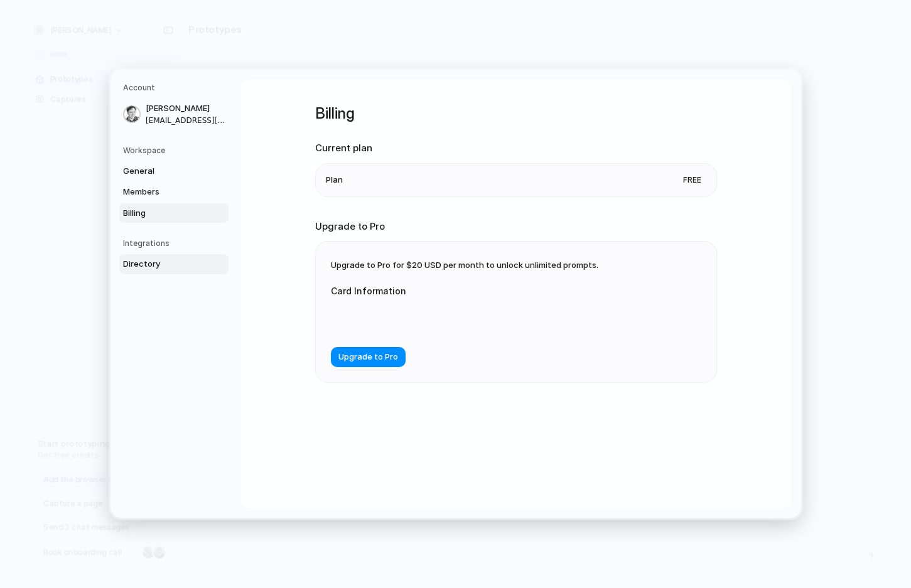 The width and height of the screenshot is (911, 588). I want to click on a: General, so click(174, 171).